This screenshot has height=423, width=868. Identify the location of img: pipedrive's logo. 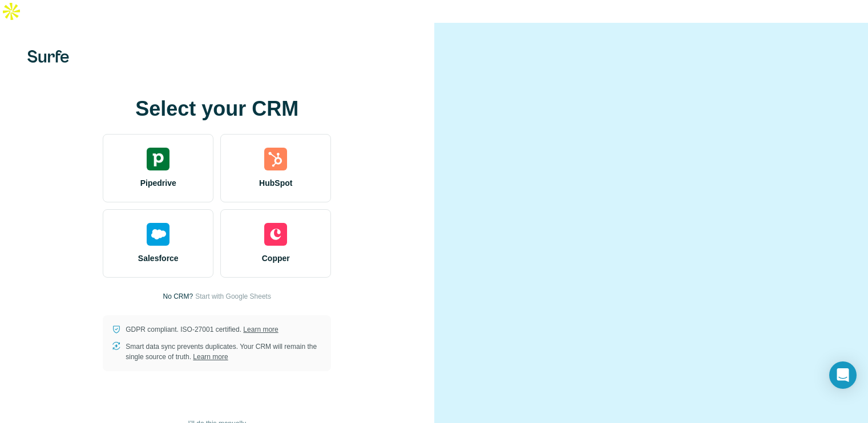
(158, 159).